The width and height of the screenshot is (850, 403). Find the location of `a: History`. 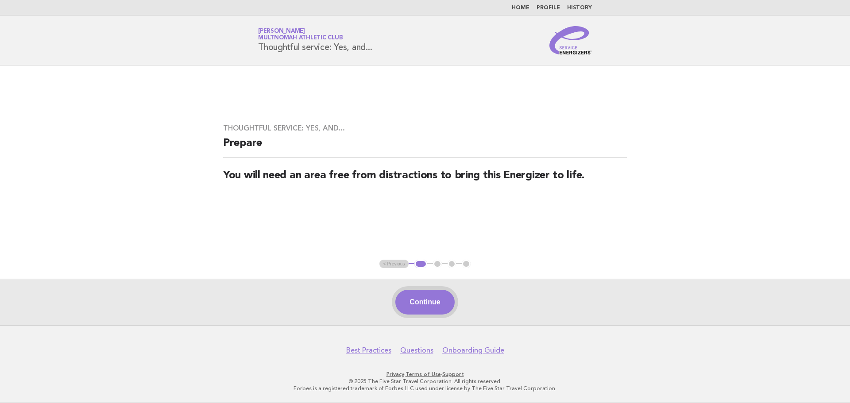

a: History is located at coordinates (580, 8).